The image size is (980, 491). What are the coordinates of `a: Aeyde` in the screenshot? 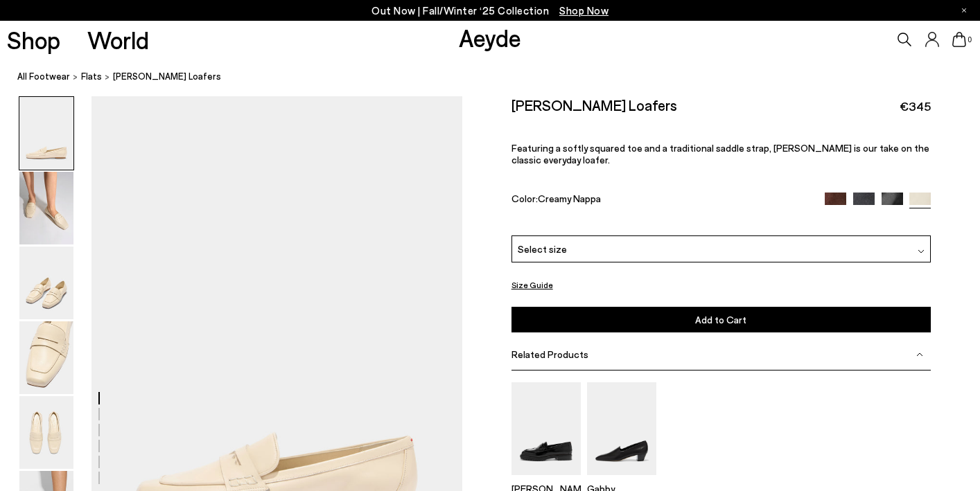 It's located at (490, 38).